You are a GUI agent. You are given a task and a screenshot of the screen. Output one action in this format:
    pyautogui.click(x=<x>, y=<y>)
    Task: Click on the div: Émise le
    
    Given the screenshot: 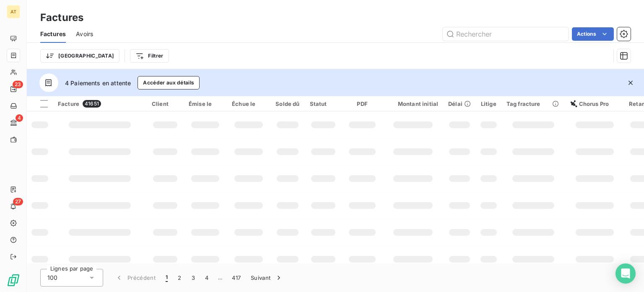 What is the action you would take?
    pyautogui.click(x=205, y=104)
    